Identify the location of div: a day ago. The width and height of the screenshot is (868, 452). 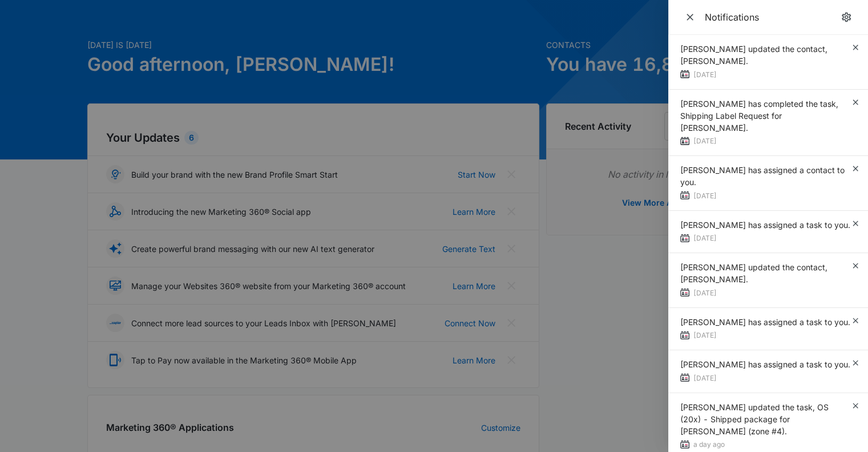
(765, 444).